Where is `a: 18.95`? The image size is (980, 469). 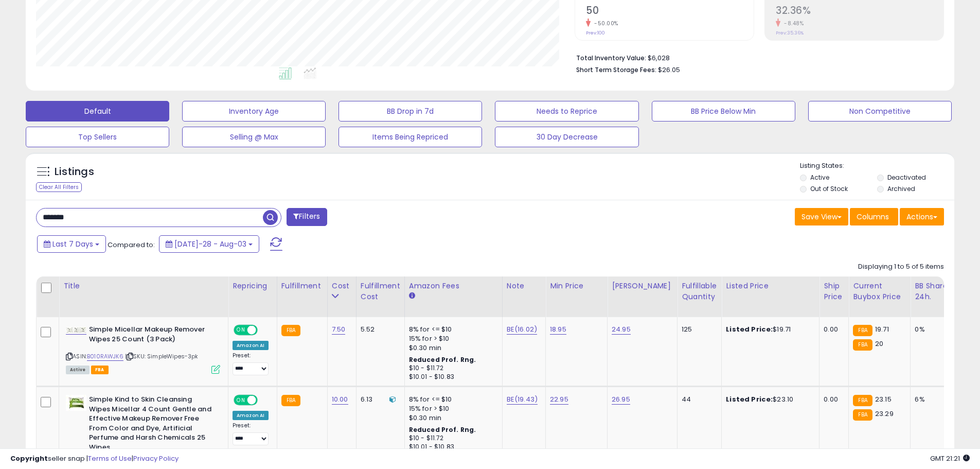
a: 18.95 is located at coordinates (558, 330).